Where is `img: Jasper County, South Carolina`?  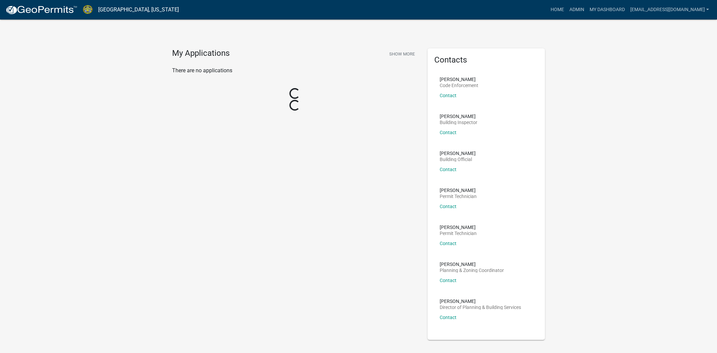
img: Jasper County, South Carolina is located at coordinates (88, 9).